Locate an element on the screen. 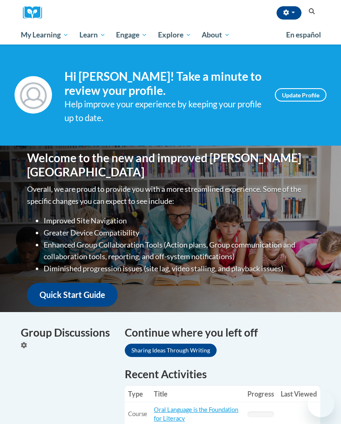  h4: Continue where you left off is located at coordinates (223, 333).